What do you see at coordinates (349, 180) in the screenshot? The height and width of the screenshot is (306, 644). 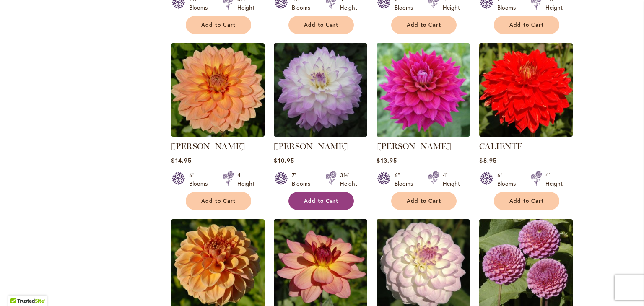 I see `div: 3½' Height` at bounding box center [349, 180].